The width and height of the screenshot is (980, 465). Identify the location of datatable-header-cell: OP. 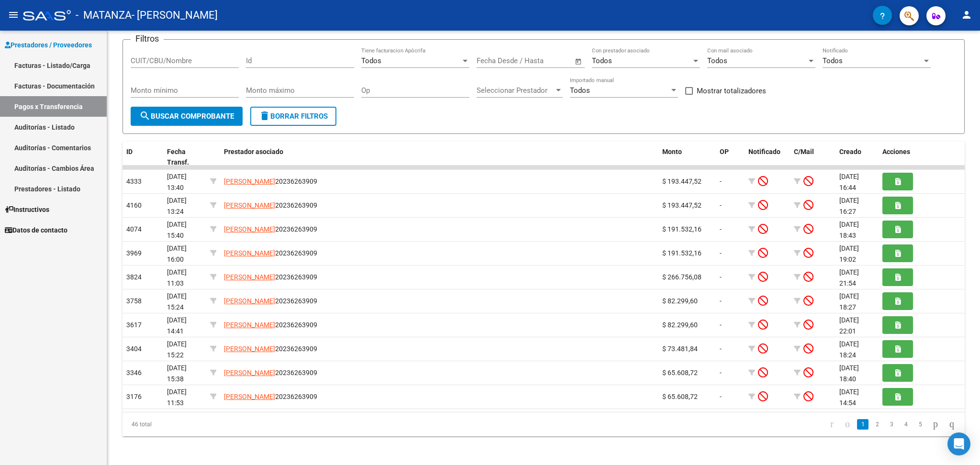
(731, 157).